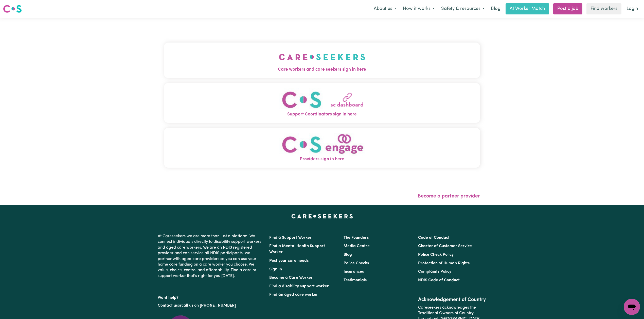  I want to click on a: Careseekers logo, so click(12, 9).